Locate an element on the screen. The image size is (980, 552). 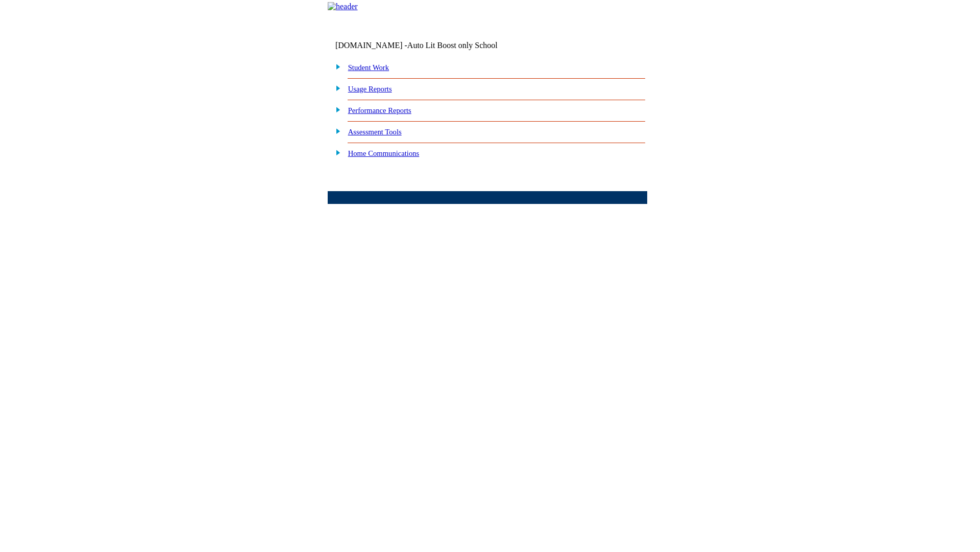
a: Usage Reports is located at coordinates (370, 89).